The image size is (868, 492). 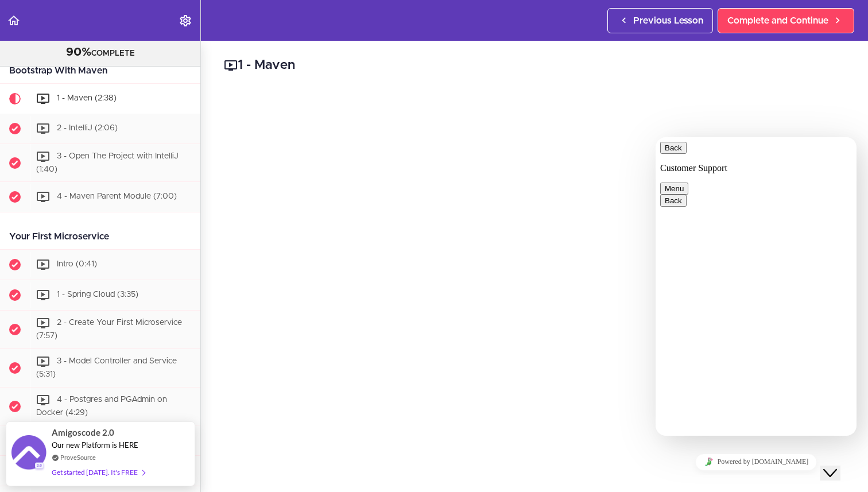 I want to click on span: Amigoscode 2.0, so click(x=83, y=432).